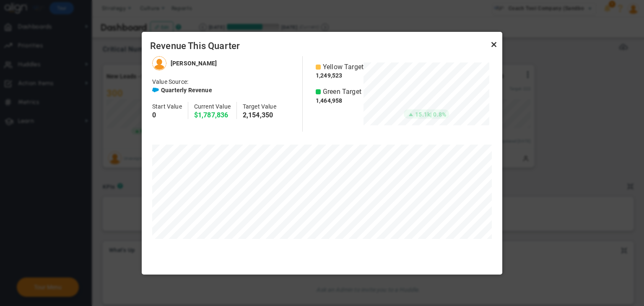 This screenshot has height=306, width=644. I want to click on a: Close, so click(494, 45).